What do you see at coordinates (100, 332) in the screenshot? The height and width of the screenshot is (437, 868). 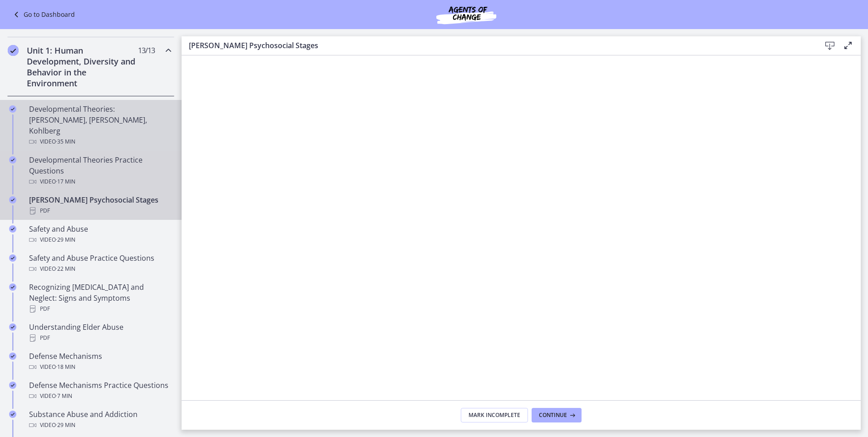 I see `div: Understanding Elder Abuse` at bounding box center [100, 332].